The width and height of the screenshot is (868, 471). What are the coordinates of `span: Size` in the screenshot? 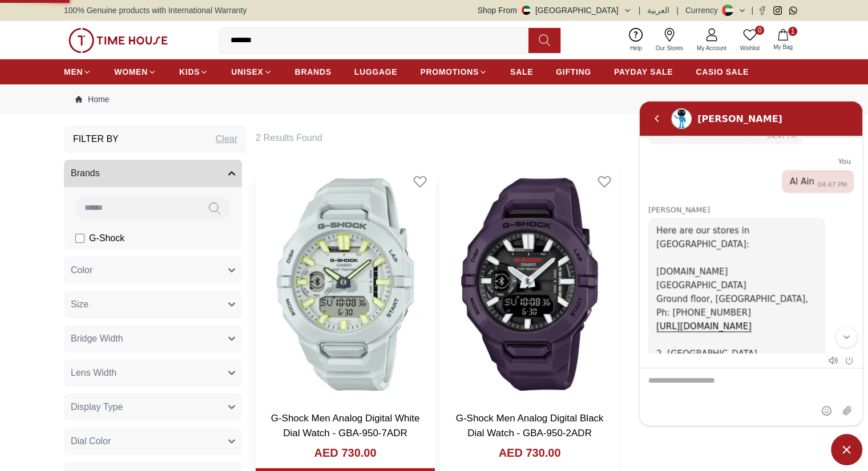 It's located at (79, 305).